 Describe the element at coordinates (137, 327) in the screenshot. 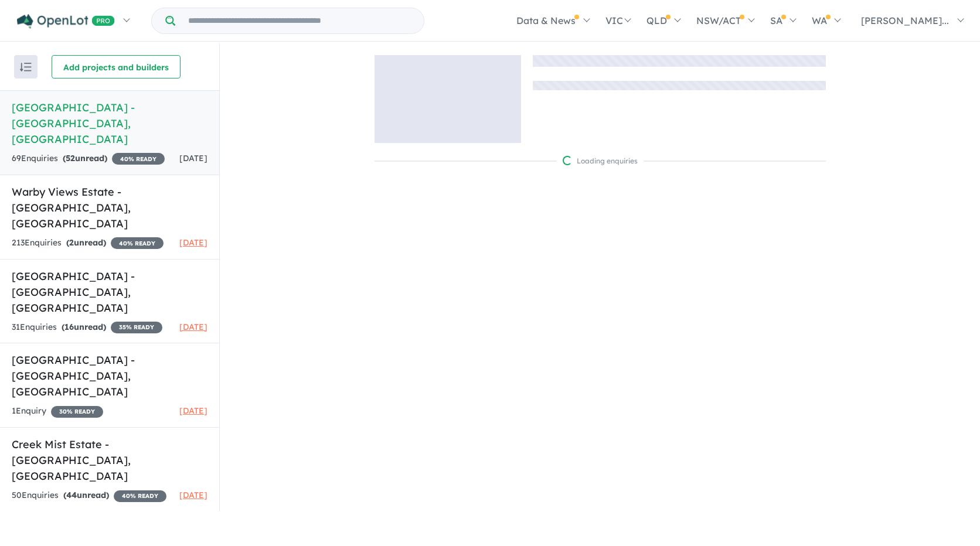

I see `span: 35 % READY` at that location.